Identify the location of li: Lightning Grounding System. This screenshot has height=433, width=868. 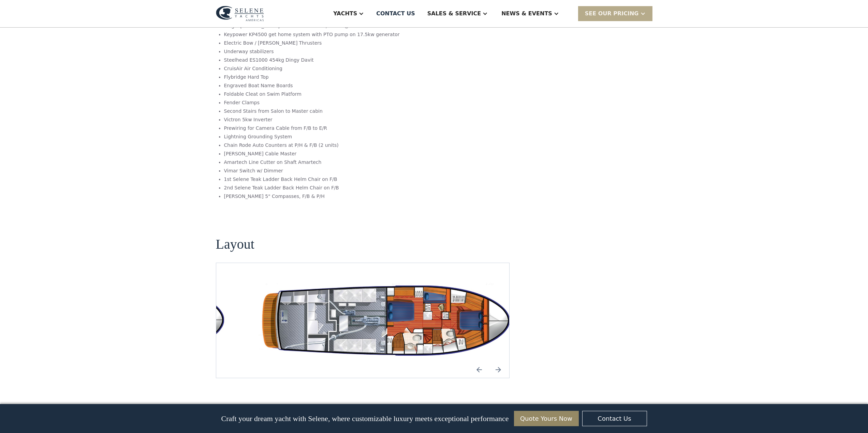
(311, 137).